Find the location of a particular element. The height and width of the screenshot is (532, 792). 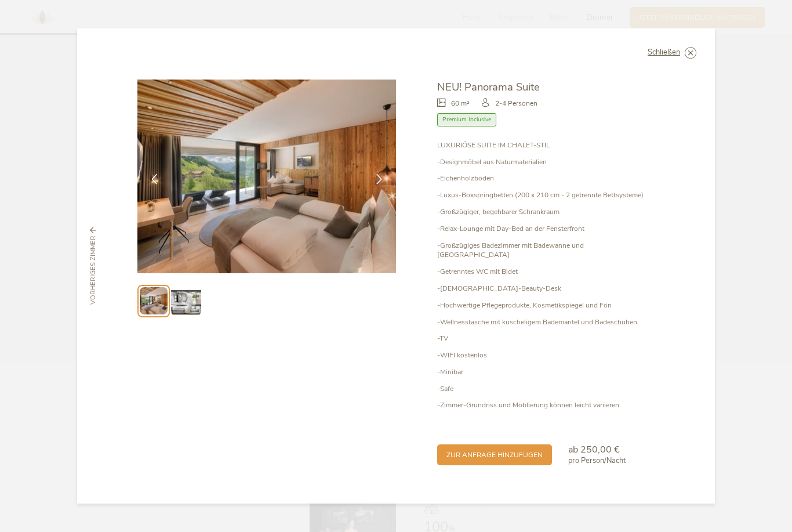

p: -Hochwertige Pflegeprodukte, Kosmetikspiegel und Fön is located at coordinates (546, 305).